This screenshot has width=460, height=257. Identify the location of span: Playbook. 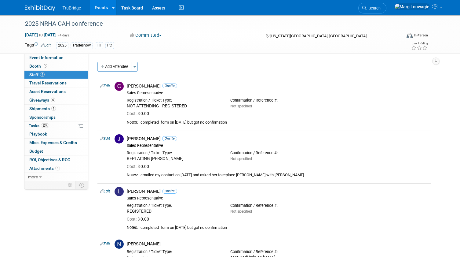
(38, 134).